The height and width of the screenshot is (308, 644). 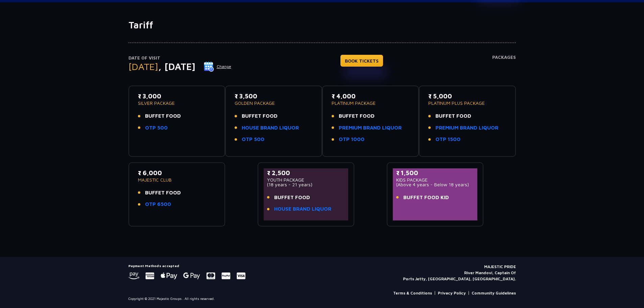 What do you see at coordinates (426, 197) in the screenshot?
I see `span: BUFFET FOOD KID` at bounding box center [426, 197].